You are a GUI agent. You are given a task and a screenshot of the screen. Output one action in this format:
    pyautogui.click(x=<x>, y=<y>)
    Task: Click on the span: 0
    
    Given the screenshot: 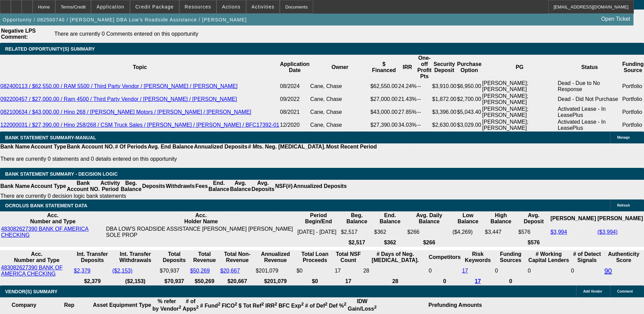 What is the action you would take?
    pyautogui.click(x=529, y=270)
    